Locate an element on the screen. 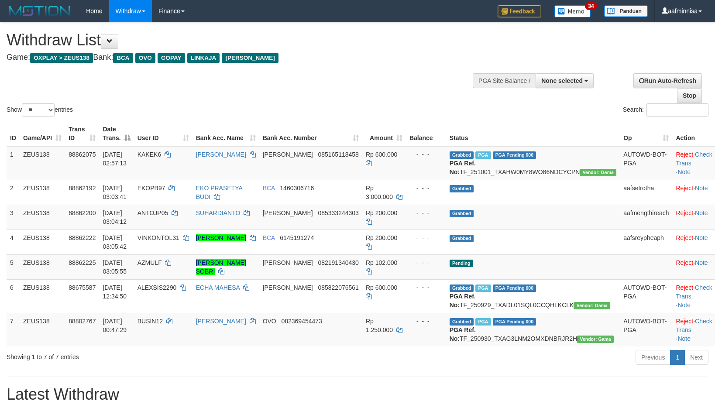 The width and height of the screenshot is (715, 401). b: PGA Ref. No: is located at coordinates (463, 334).